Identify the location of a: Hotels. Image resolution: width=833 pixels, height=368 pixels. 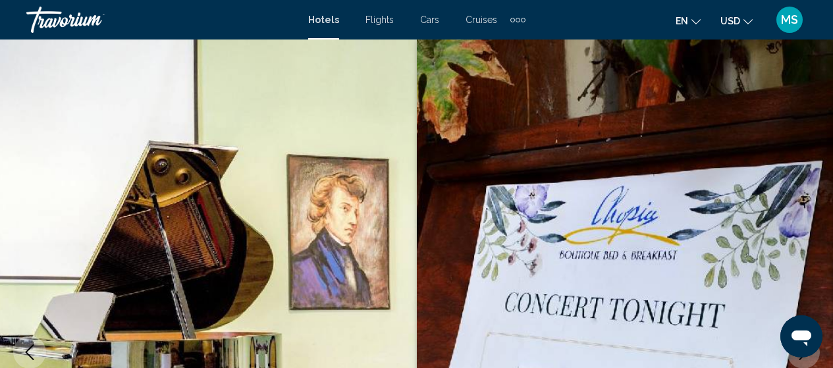
(323, 20).